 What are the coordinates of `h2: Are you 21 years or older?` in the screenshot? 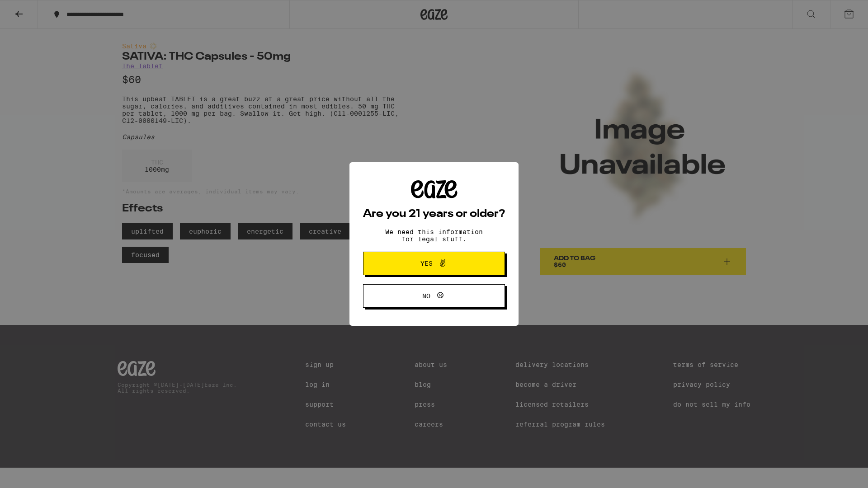 It's located at (434, 214).